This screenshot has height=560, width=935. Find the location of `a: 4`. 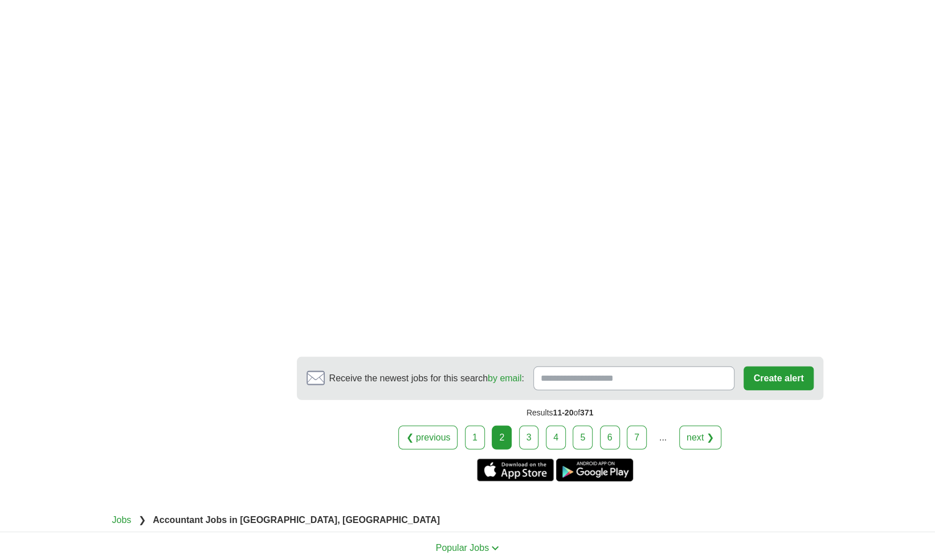

a: 4 is located at coordinates (556, 438).